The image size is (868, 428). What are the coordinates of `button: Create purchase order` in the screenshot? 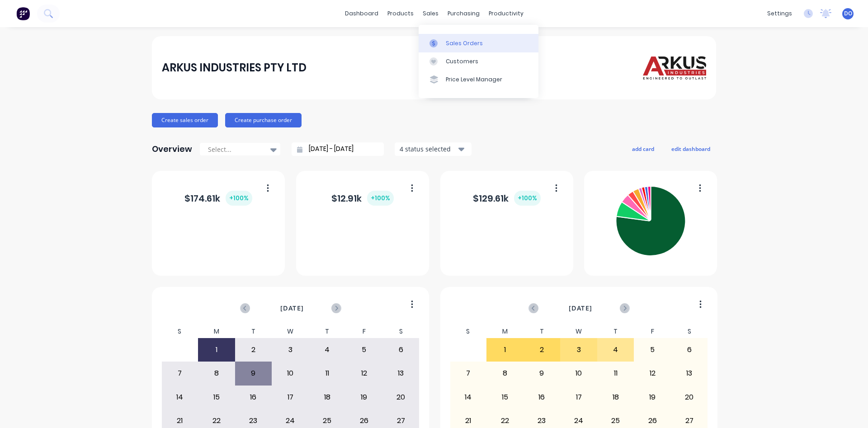 It's located at (263, 120).